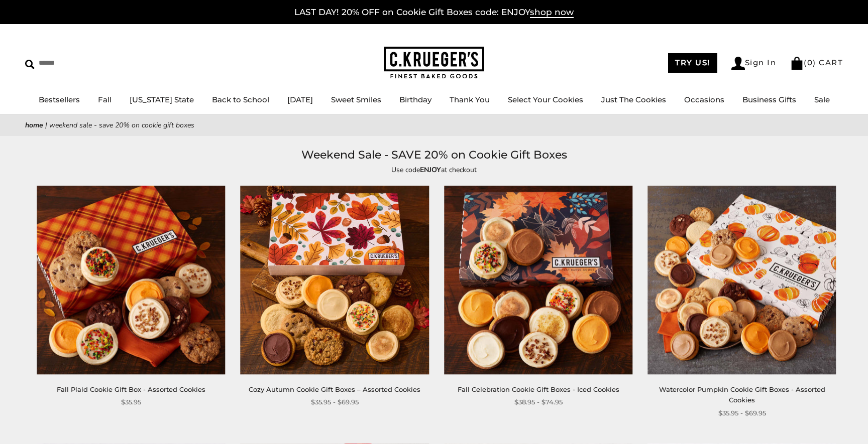  Describe the element at coordinates (34, 125) in the screenshot. I see `a: Home` at that location.